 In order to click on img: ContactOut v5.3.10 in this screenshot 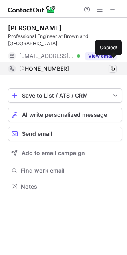, I will do `click(32, 10)`.